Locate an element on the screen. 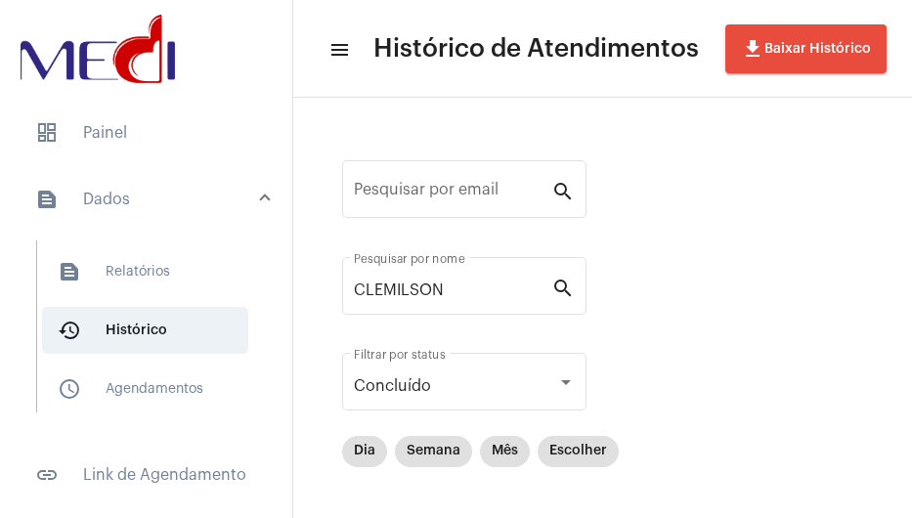 The height and width of the screenshot is (518, 912). mat-chip: Dia is located at coordinates (364, 451).